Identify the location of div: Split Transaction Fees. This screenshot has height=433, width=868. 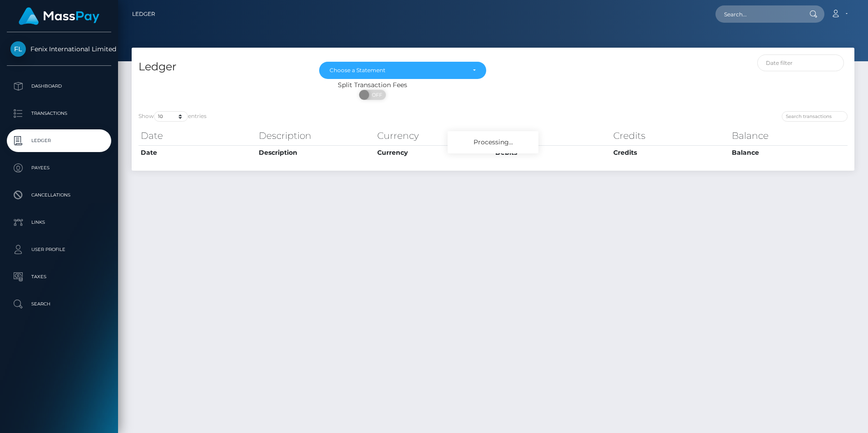
(372, 85).